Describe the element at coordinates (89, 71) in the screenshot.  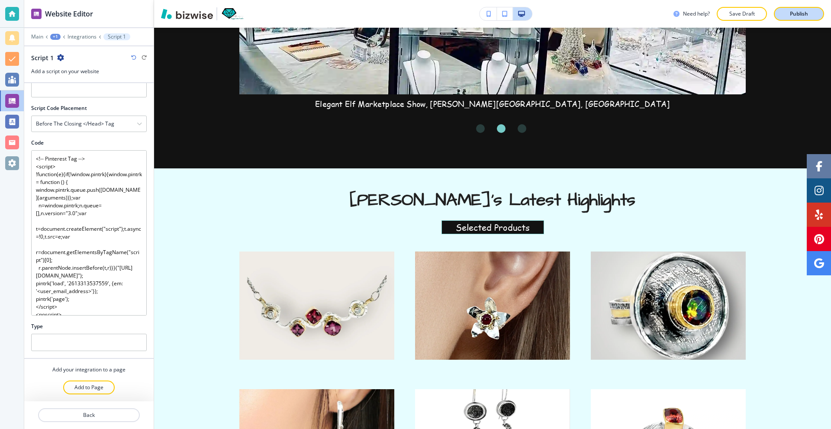
I see `h3: Add a script on your website` at that location.